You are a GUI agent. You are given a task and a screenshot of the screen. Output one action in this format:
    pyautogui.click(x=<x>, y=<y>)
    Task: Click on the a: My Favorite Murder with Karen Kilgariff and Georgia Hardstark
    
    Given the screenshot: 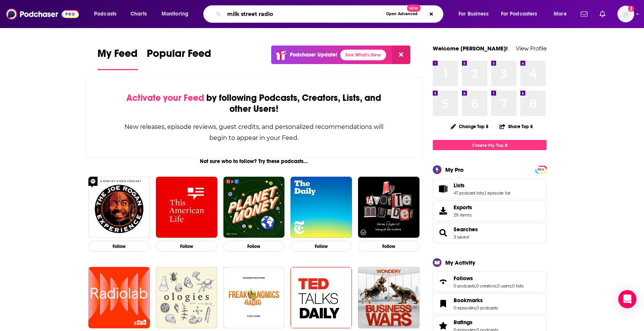 What is the action you would take?
    pyautogui.click(x=389, y=207)
    